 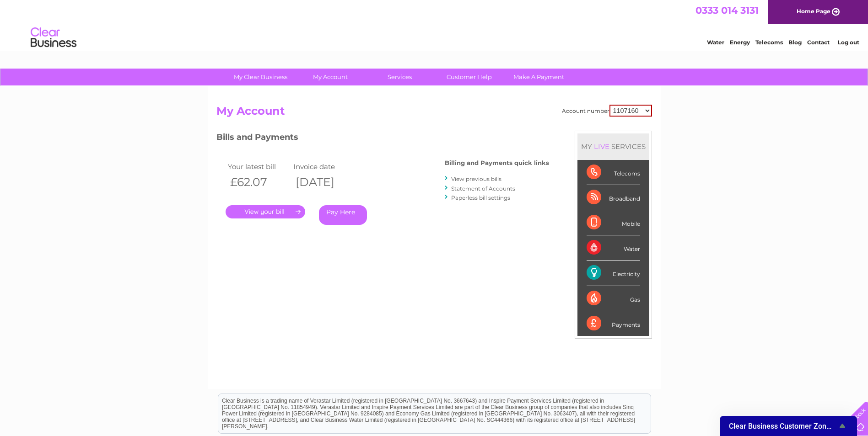 What do you see at coordinates (382, 139) in the screenshot?
I see `h3: Bills and Payments` at bounding box center [382, 139].